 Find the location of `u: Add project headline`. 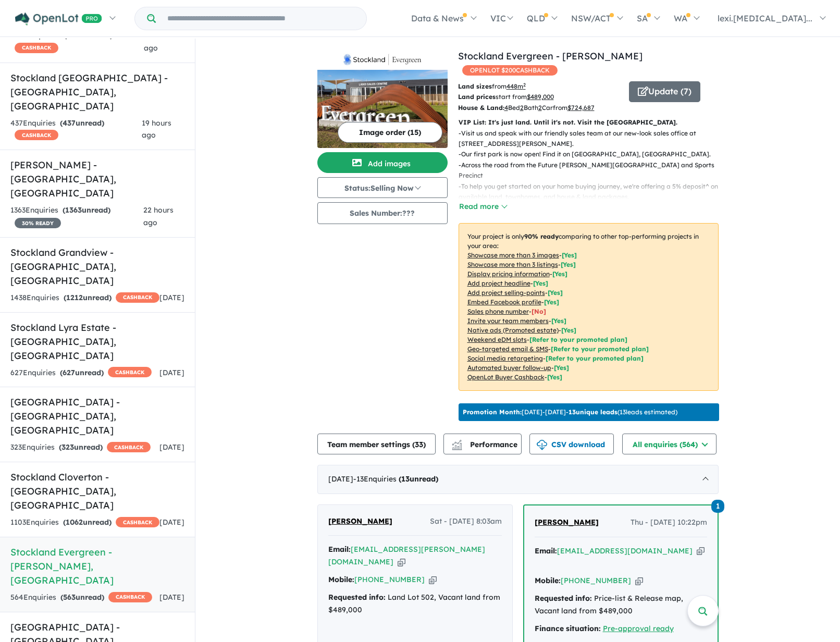

u: Add project headline is located at coordinates (499, 283).